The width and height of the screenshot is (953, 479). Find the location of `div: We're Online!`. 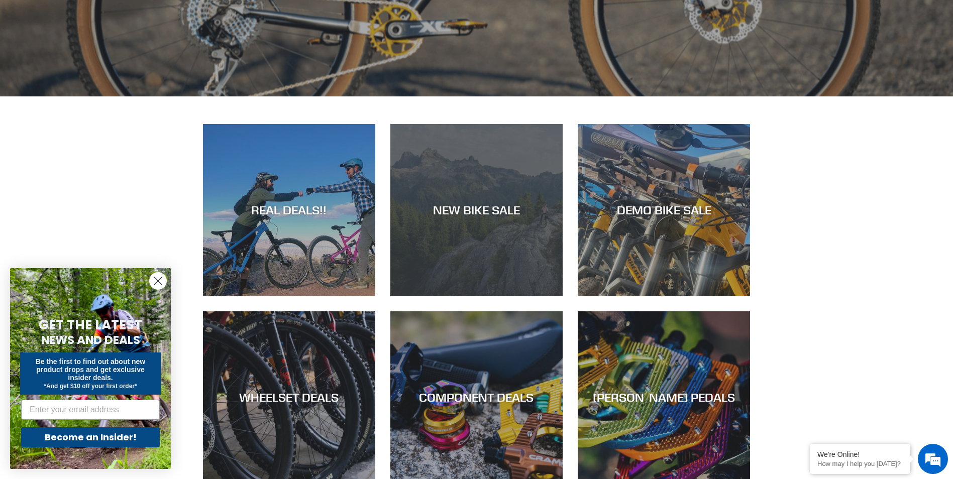

div: We're Online! is located at coordinates (860, 455).